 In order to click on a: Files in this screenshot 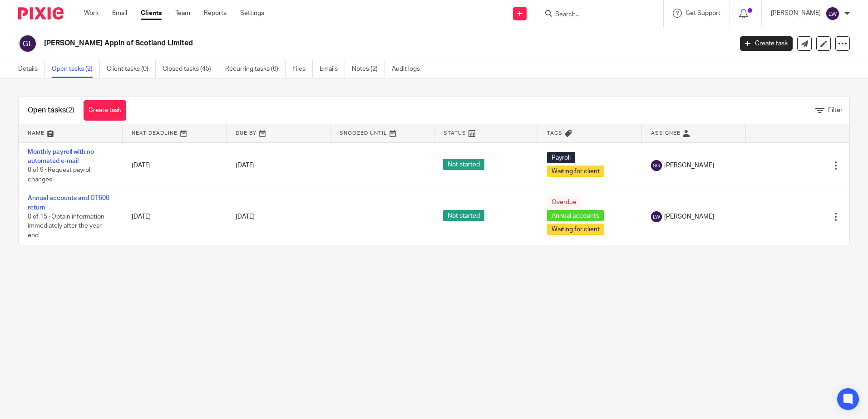, I will do `click(302, 69)`.